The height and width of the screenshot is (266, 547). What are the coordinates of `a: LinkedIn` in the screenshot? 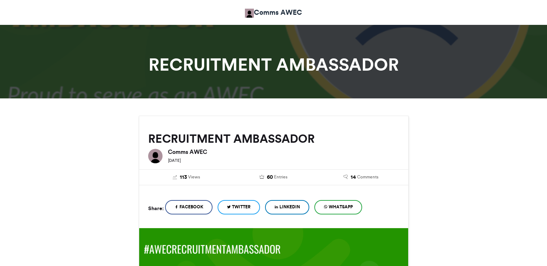 It's located at (287, 207).